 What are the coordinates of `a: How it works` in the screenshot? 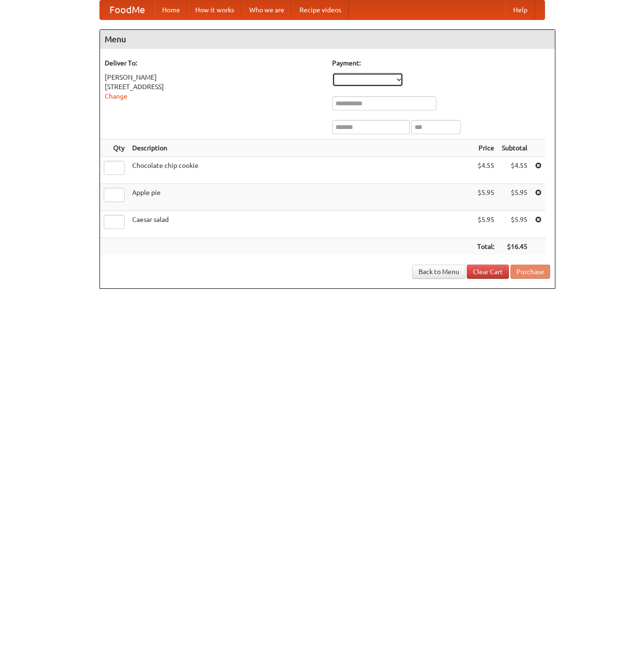 It's located at (214, 10).